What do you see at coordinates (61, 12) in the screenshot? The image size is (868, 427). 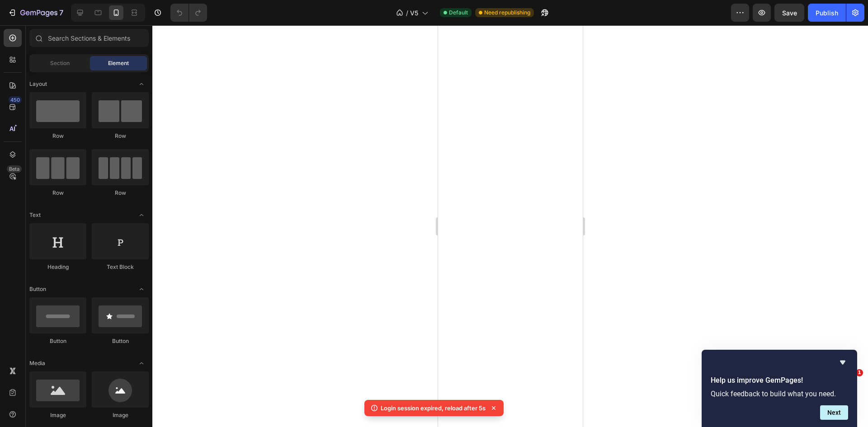 I see `p: 7` at bounding box center [61, 12].